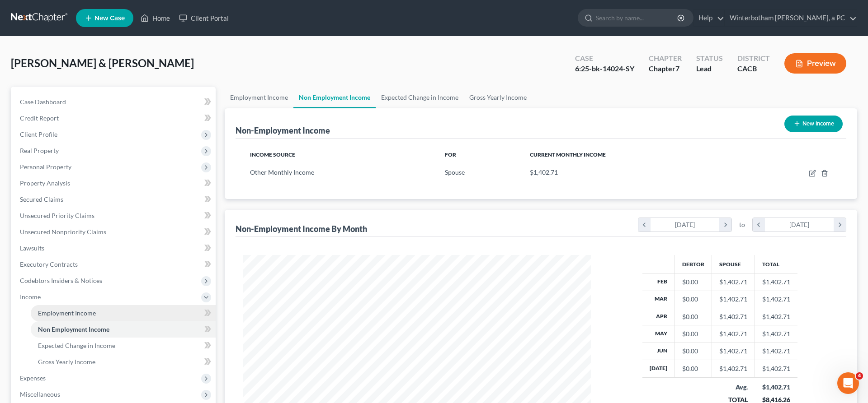 This screenshot has width=868, height=403. Describe the element at coordinates (282, 172) in the screenshot. I see `span: Other Monthly Income` at that location.